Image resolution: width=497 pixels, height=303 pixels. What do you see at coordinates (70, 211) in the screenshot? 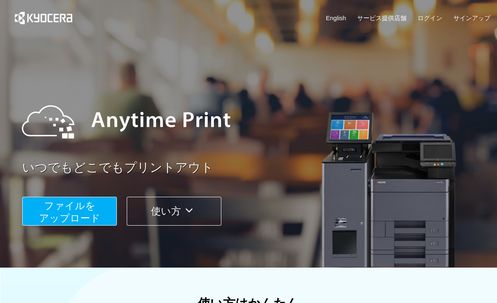
I see `button: ファイルを​​アップロード` at bounding box center [70, 211].